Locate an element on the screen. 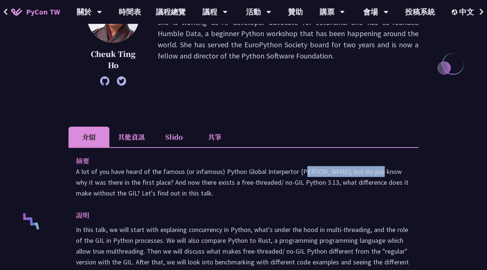 The image size is (487, 270). li: Slido is located at coordinates (174, 137).